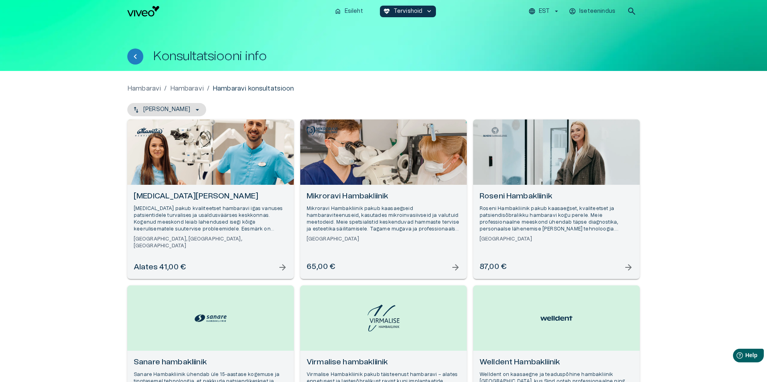 The width and height of the screenshot is (767, 382). I want to click on span: keyboard_arrow_down, so click(429, 11).